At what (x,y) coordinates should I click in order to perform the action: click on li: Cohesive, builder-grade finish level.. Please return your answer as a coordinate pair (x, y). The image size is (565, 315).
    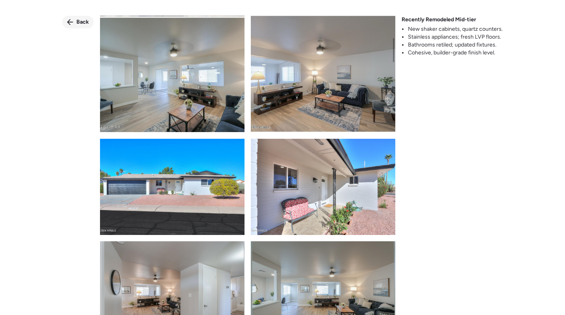
    Looking at the image, I should click on (455, 53).